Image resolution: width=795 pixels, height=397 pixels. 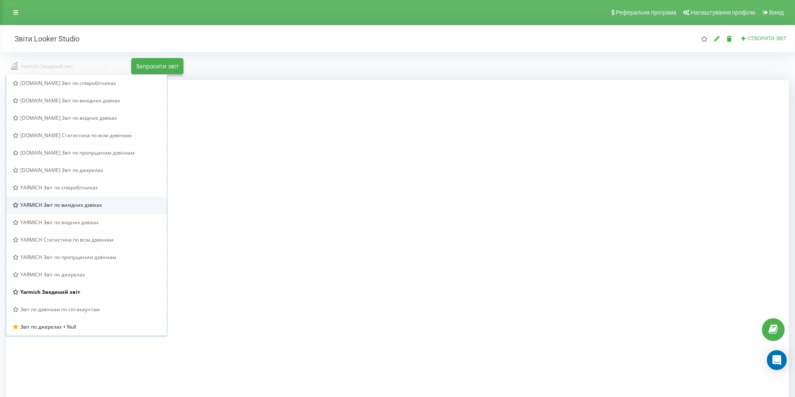 What do you see at coordinates (723, 12) in the screenshot?
I see `span: Налаштування профілю` at bounding box center [723, 12].